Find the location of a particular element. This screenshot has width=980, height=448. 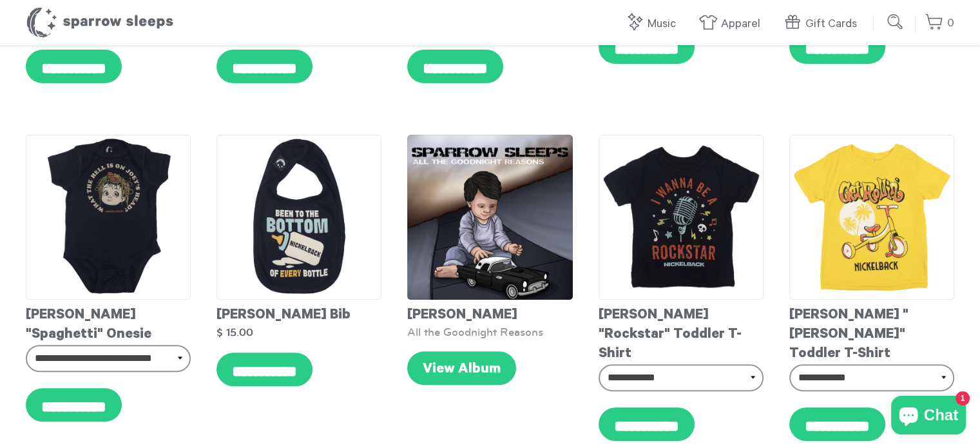

a: 0 is located at coordinates (939, 23).